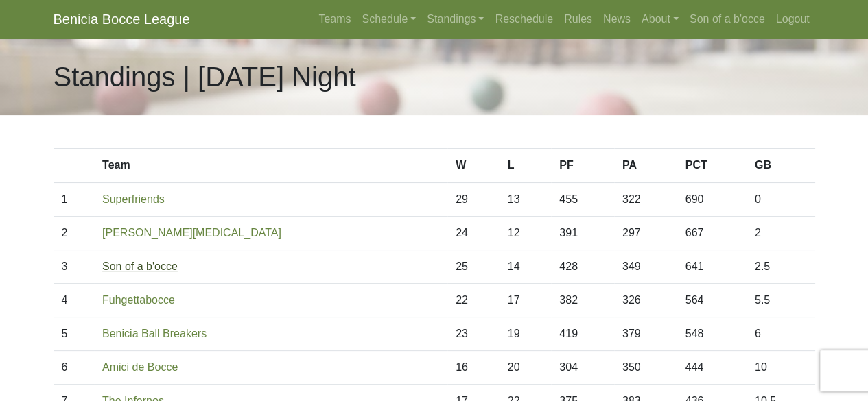 The width and height of the screenshot is (868, 401). I want to click on td: 428, so click(583, 266).